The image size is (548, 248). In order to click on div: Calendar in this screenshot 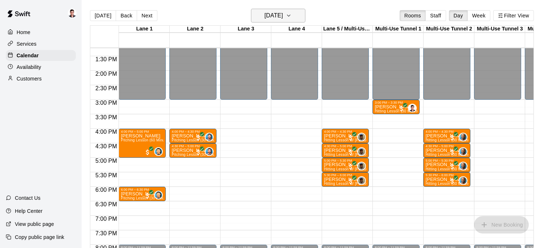, I will do `click(41, 55)`.